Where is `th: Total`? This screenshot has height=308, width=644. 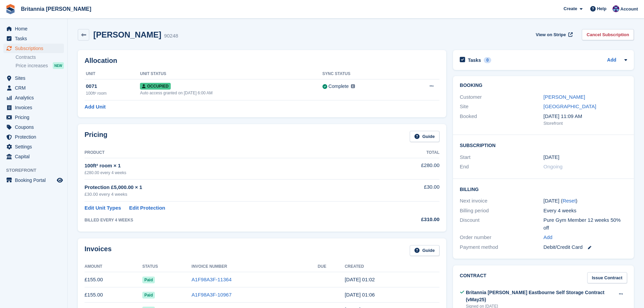
th: Total is located at coordinates (407, 153).